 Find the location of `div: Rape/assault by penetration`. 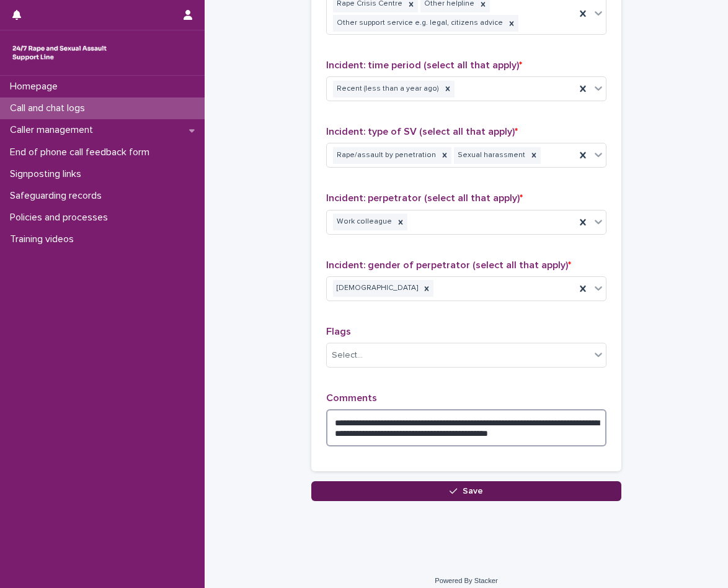

div: Rape/assault by penetration is located at coordinates (385, 156).